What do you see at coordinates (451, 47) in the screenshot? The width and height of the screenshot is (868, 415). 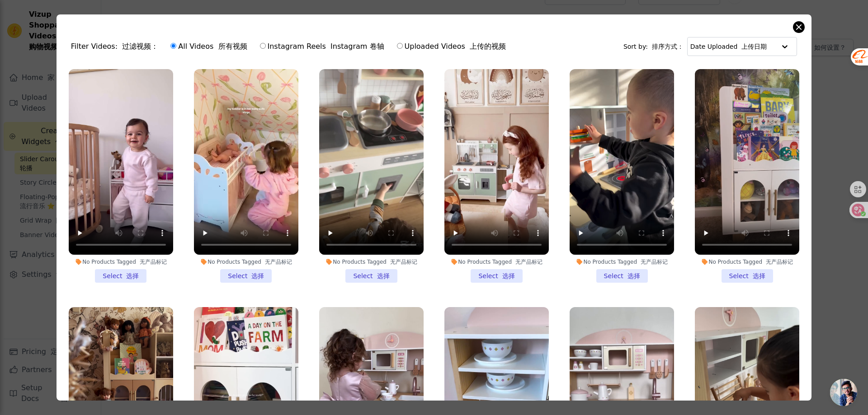 I see `label: Uploaded Videos` at bounding box center [451, 47].